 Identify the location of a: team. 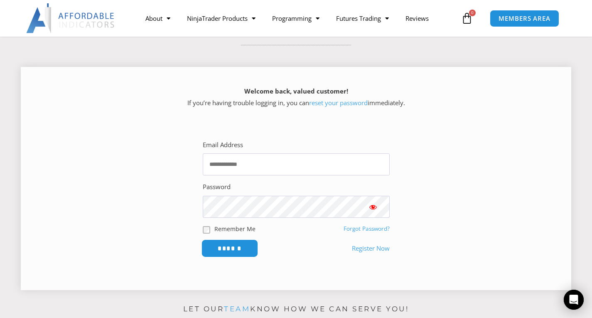
(237, 309).